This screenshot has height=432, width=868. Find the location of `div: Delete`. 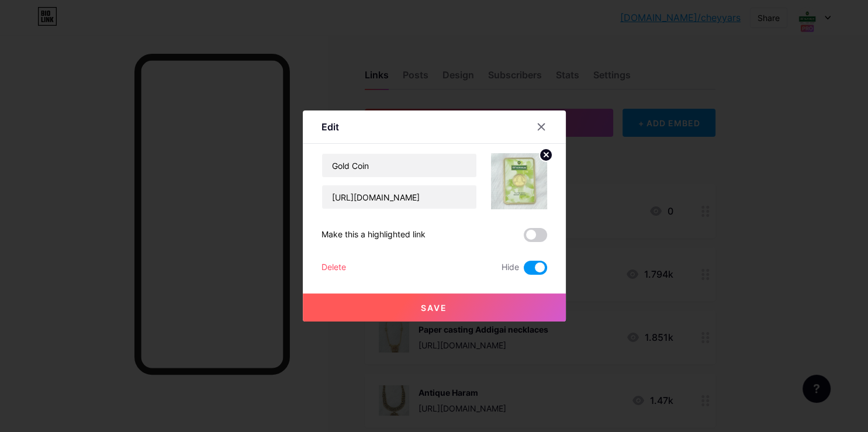

div: Delete is located at coordinates (334, 268).